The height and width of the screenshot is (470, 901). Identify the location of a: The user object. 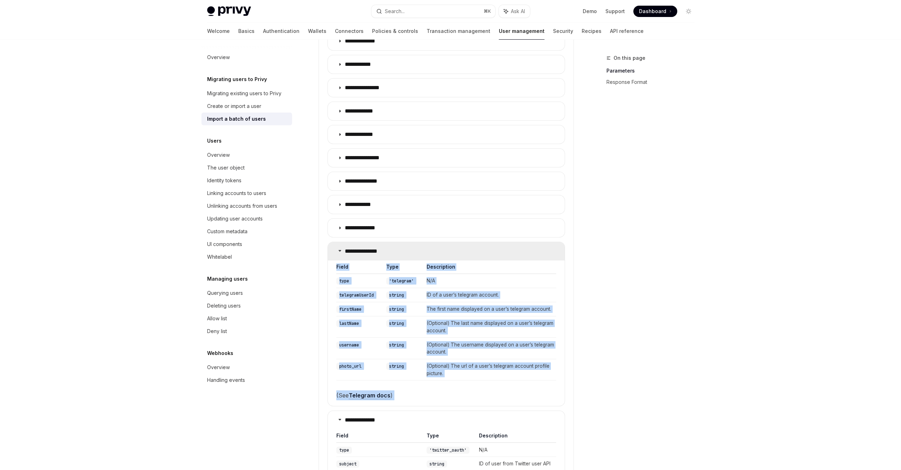
(247, 168).